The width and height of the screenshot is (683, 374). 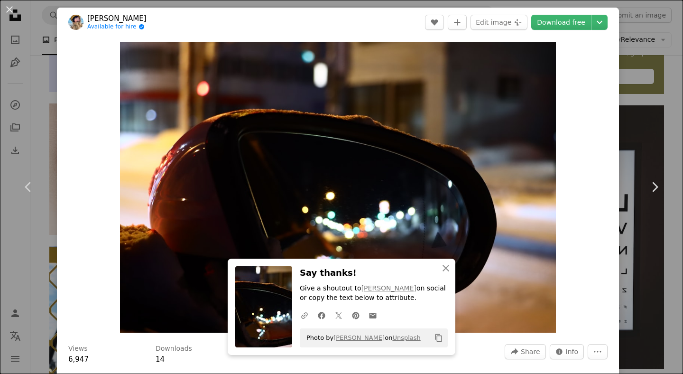 What do you see at coordinates (78, 359) in the screenshot?
I see `span: 6,947` at bounding box center [78, 359].